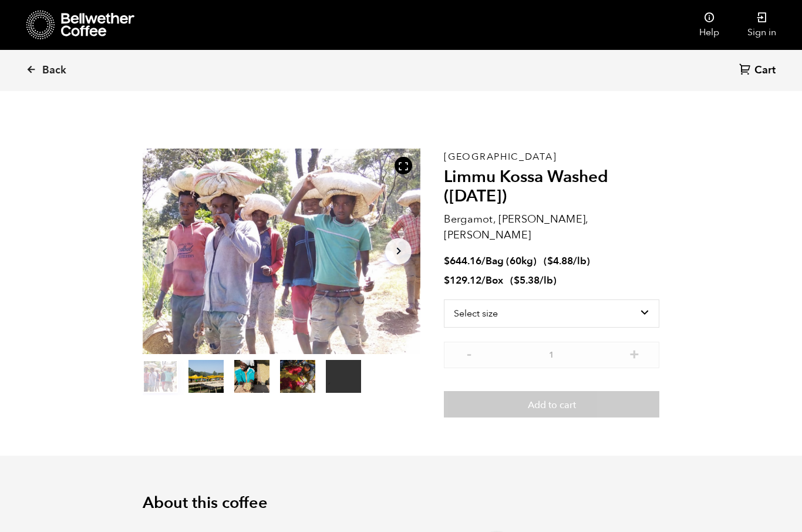 Image resolution: width=802 pixels, height=532 pixels. I want to click on bdi: 4.88, so click(560, 261).